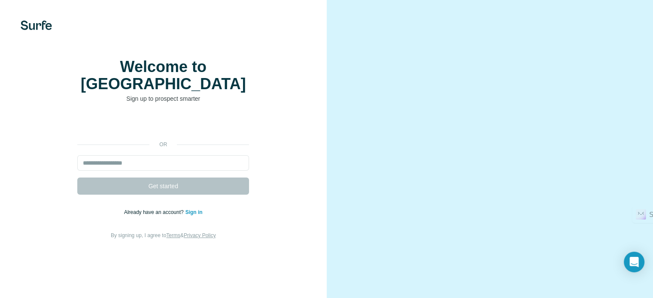  What do you see at coordinates (634, 262) in the screenshot?
I see `div: Open Intercom Messenger` at bounding box center [634, 262].